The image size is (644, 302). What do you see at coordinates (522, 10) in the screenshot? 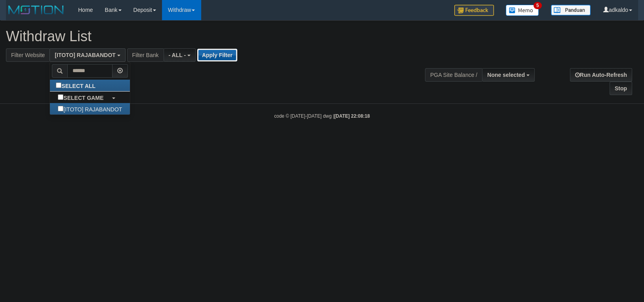
I see `img: Button%20Memo.svg` at bounding box center [522, 10].